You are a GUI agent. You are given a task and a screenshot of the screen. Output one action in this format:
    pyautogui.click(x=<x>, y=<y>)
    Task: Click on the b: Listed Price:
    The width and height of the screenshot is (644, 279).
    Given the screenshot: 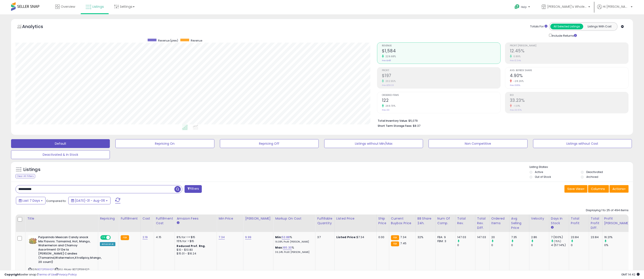 What is the action you would take?
    pyautogui.click(x=346, y=237)
    